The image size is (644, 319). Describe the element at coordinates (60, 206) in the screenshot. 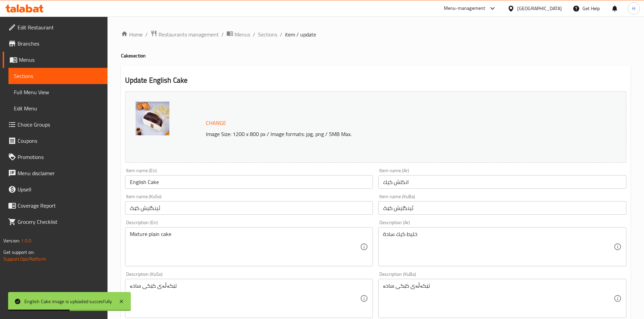

I see `span: Coverage Report` at that location.